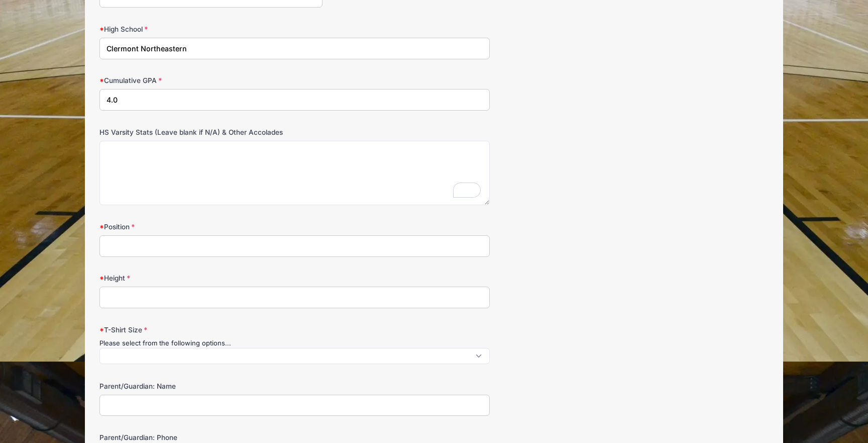  What do you see at coordinates (211, 81) in the screenshot?
I see `label: Cumulative GPA` at bounding box center [211, 81].